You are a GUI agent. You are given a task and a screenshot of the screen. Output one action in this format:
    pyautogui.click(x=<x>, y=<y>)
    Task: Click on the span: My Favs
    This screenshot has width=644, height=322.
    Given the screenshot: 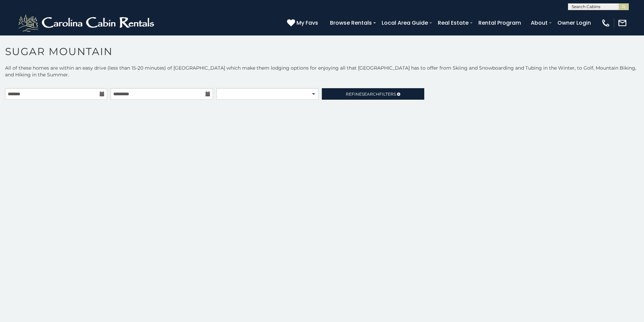 What is the action you would take?
    pyautogui.click(x=307, y=23)
    